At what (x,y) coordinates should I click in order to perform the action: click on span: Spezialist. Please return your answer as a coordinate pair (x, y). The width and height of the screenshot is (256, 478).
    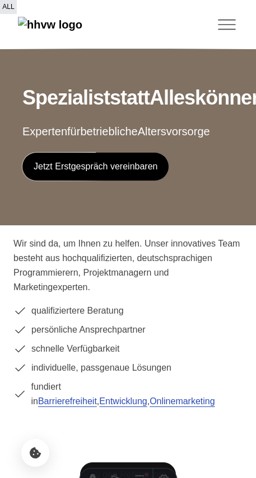
    Looking at the image, I should click on (66, 97).